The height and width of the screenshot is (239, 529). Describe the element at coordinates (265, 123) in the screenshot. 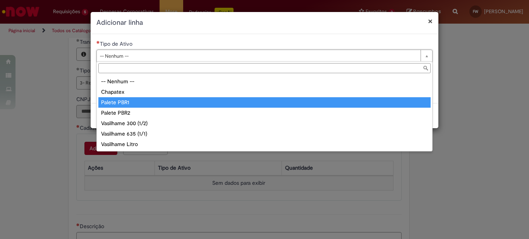

I see `div: Vasilhame 300 (1/2)` at that location.